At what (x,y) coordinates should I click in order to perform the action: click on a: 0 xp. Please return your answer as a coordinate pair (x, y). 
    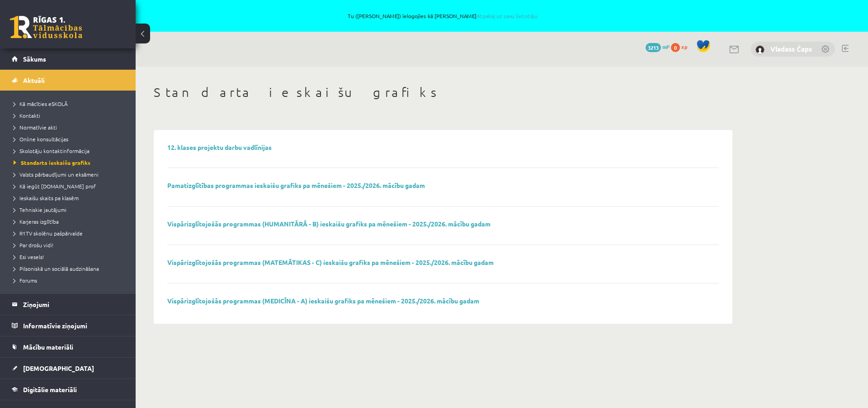
    Looking at the image, I should click on (681, 47).